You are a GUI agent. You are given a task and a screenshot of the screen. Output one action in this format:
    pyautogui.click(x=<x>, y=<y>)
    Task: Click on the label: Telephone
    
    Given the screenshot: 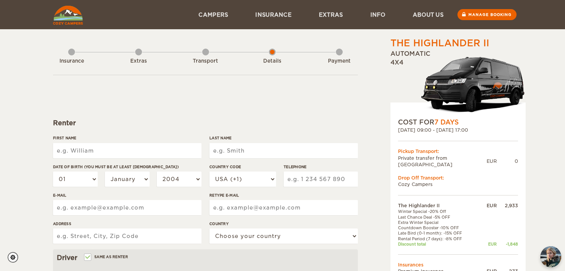 What is the action you would take?
    pyautogui.click(x=321, y=166)
    